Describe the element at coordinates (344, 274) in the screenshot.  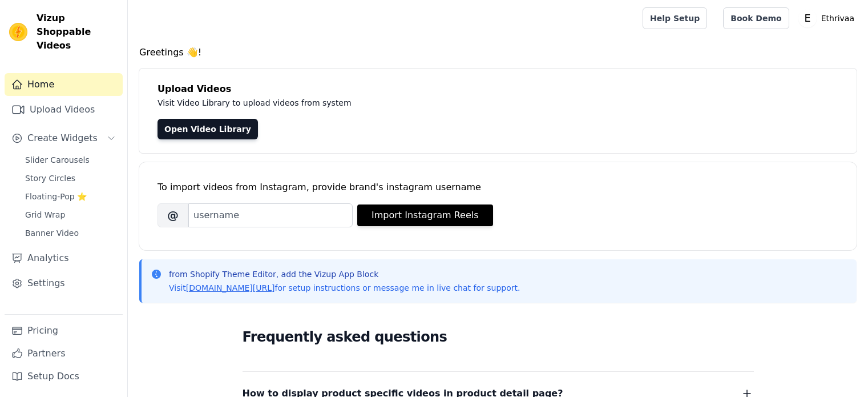
I see `p: from Shopify Theme Editor, add the Vizup App Block` at that location.